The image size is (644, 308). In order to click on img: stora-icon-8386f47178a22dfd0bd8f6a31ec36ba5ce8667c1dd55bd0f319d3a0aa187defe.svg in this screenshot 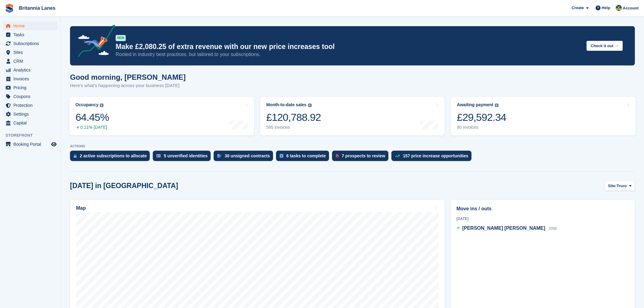, I will do `click(9, 8)`.